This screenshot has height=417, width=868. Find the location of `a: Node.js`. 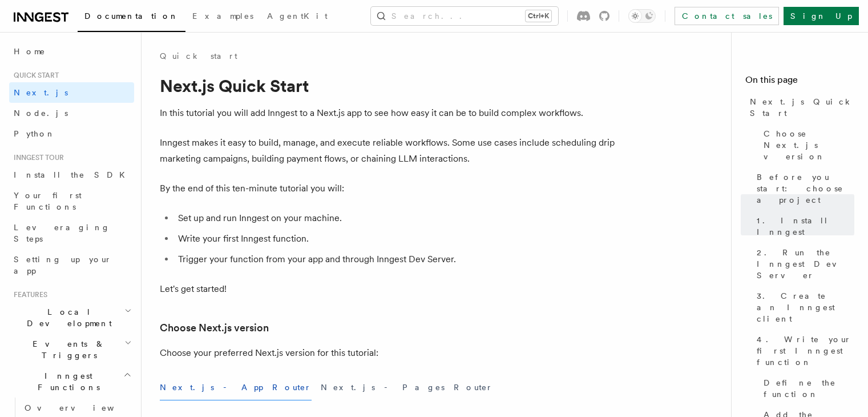

a: Node.js is located at coordinates (71, 113).